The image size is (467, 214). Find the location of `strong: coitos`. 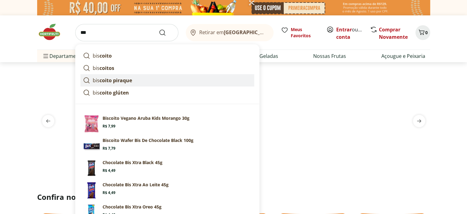

strong: coitos is located at coordinates (107, 68).